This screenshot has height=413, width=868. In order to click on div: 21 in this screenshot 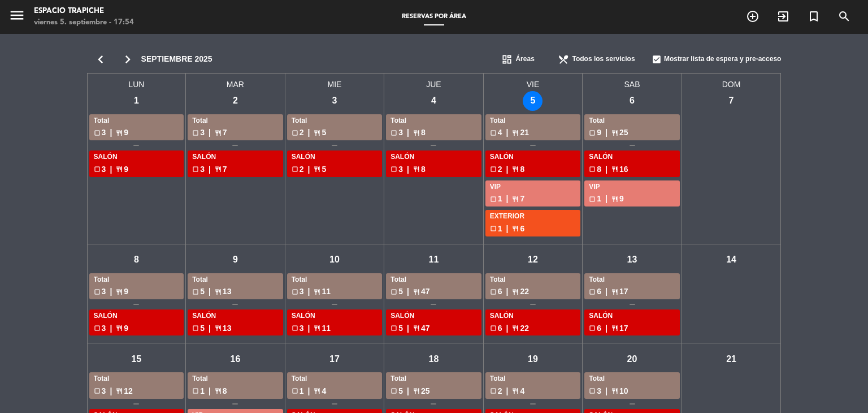, I will do `click(731, 358)`.